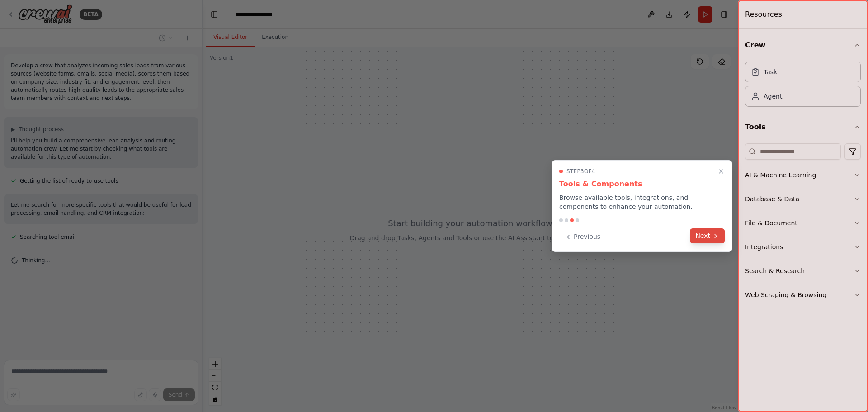  I want to click on button: Next, so click(707, 236).